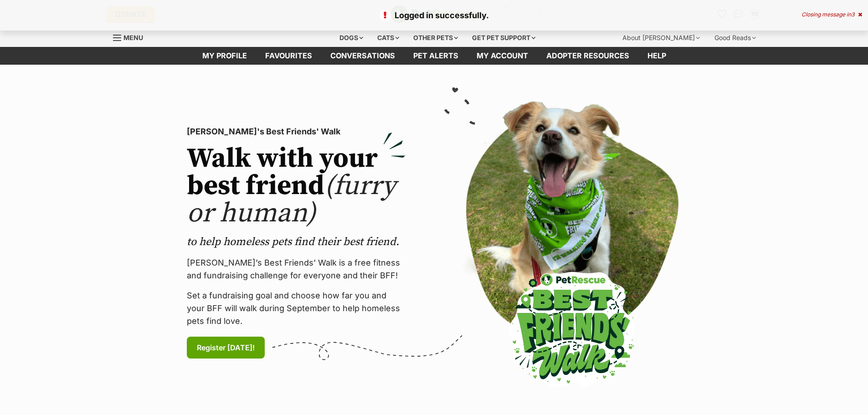  I want to click on div: Cats, so click(388, 37).